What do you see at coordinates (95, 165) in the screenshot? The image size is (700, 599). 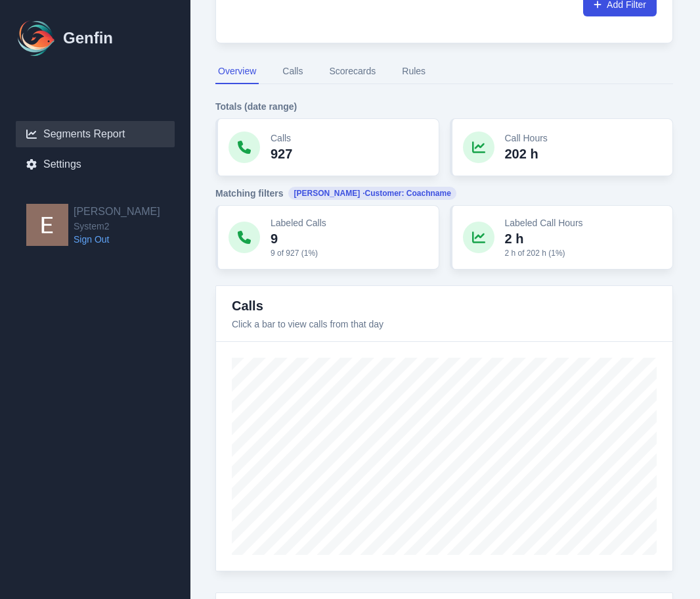 I see `a: Settings` at bounding box center [95, 165].